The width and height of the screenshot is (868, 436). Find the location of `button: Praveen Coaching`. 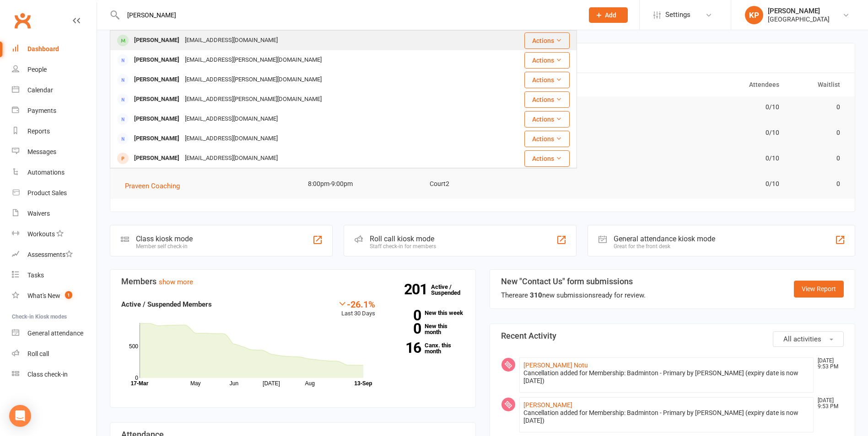

button: Praveen Coaching is located at coordinates (156, 186).